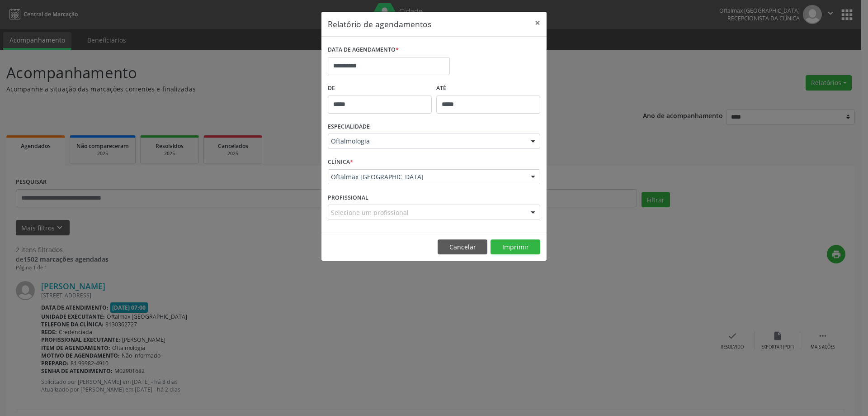 This screenshot has width=868, height=416. What do you see at coordinates (462, 247) in the screenshot?
I see `button: Cancelar` at bounding box center [462, 247].